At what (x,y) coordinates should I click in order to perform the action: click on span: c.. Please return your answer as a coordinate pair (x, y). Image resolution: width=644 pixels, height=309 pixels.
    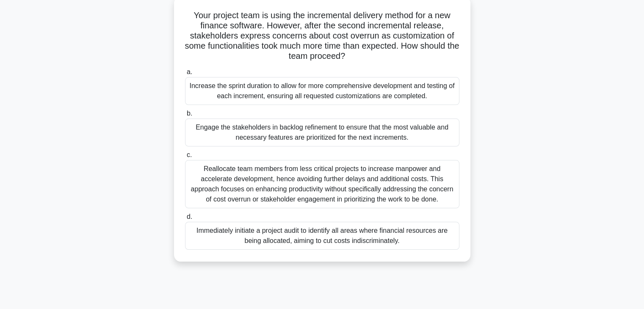
    Looking at the image, I should click on (189, 154).